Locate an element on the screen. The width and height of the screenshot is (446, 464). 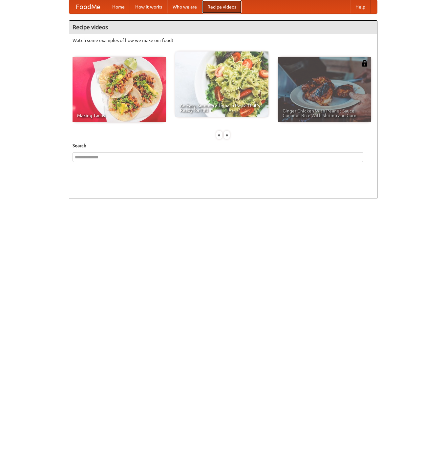
a: Recipe videos is located at coordinates (222, 7).